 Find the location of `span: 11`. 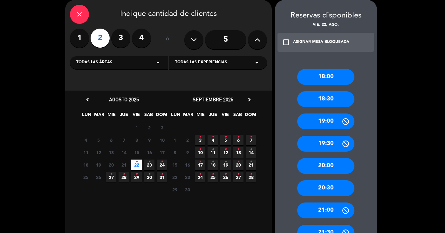

span: 11 is located at coordinates (85, 152).